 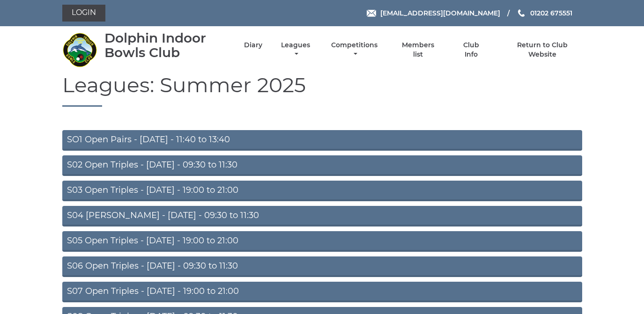 What do you see at coordinates (471, 49) in the screenshot?
I see `a: Club Info` at bounding box center [471, 49].